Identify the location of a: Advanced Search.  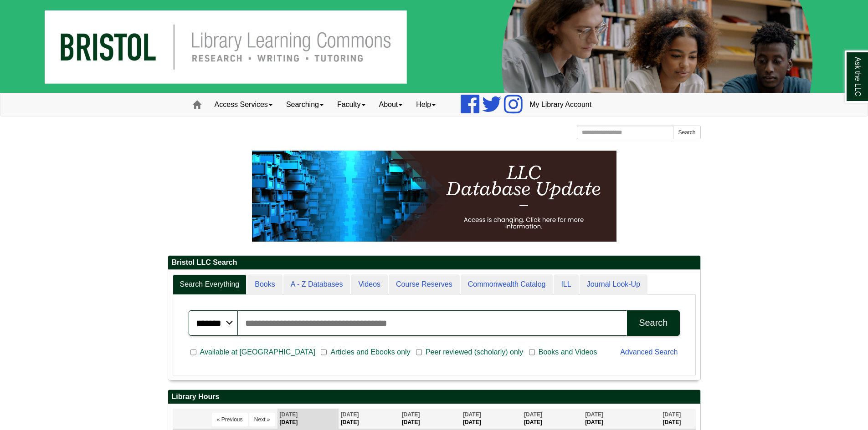
(649, 352).